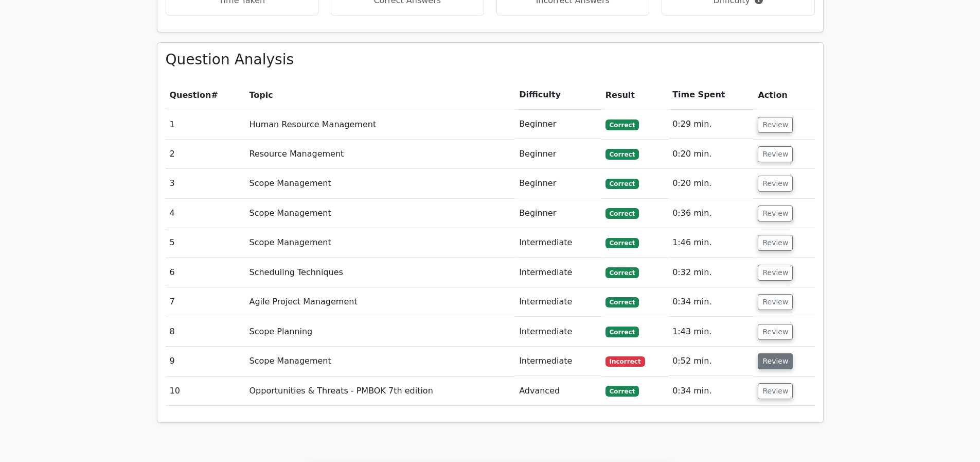 The height and width of the screenshot is (462, 980). What do you see at coordinates (558, 95) in the screenshot?
I see `th: Difficulty` at bounding box center [558, 95].